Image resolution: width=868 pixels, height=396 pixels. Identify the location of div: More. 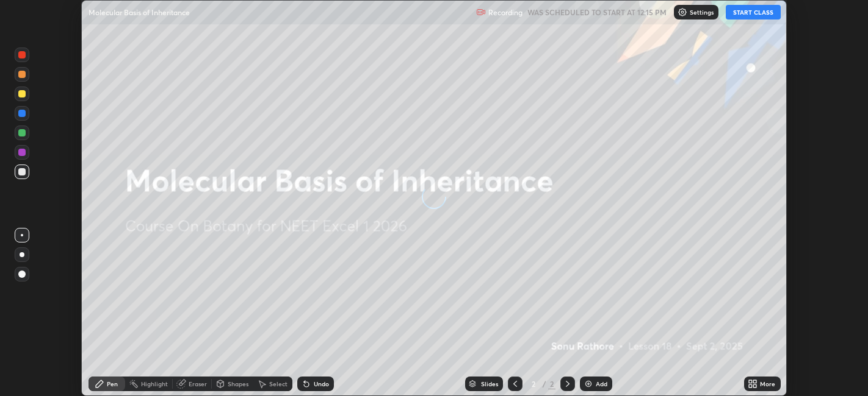
(767, 384).